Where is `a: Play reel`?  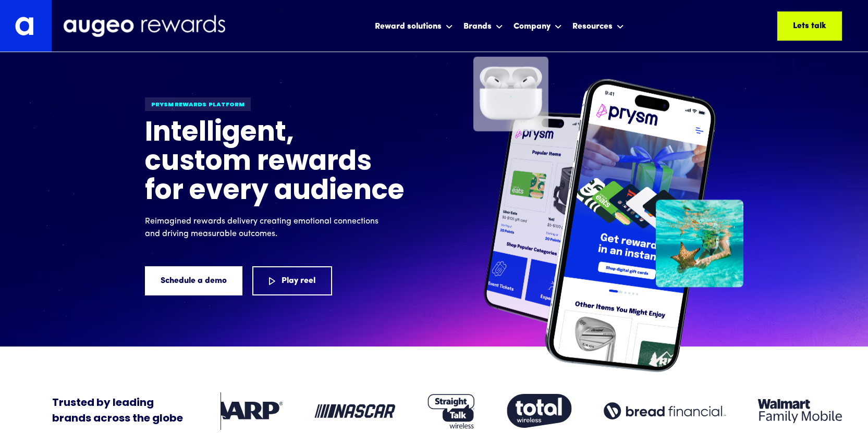
a: Play reel is located at coordinates (292, 281).